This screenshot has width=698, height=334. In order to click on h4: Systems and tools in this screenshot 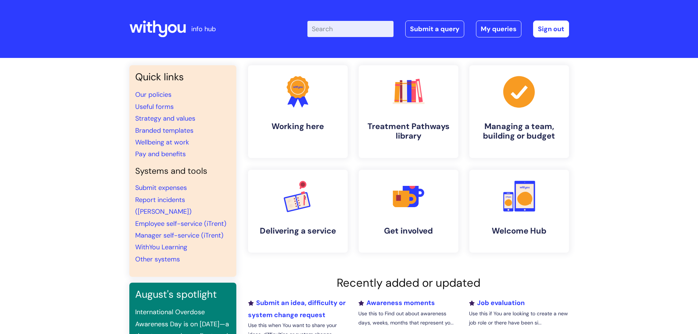, I will do `click(183, 171)`.